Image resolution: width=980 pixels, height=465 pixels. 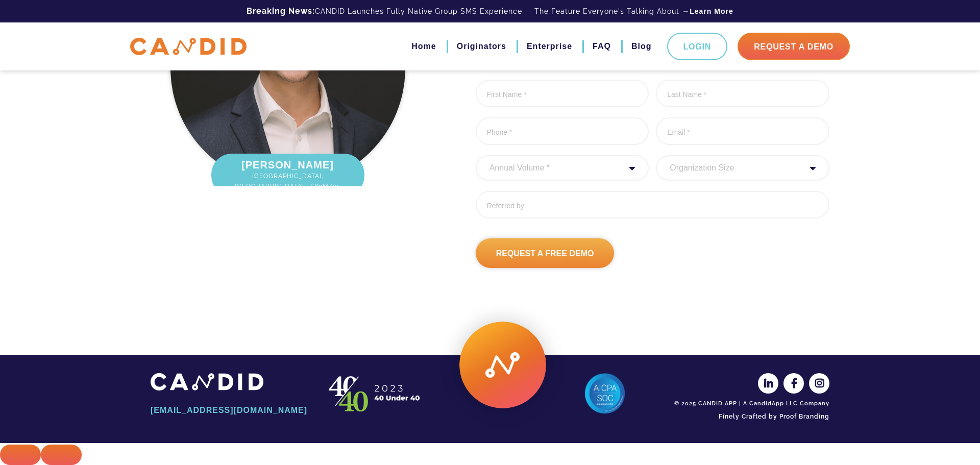 I want to click on input: Referred by, so click(x=653, y=204).